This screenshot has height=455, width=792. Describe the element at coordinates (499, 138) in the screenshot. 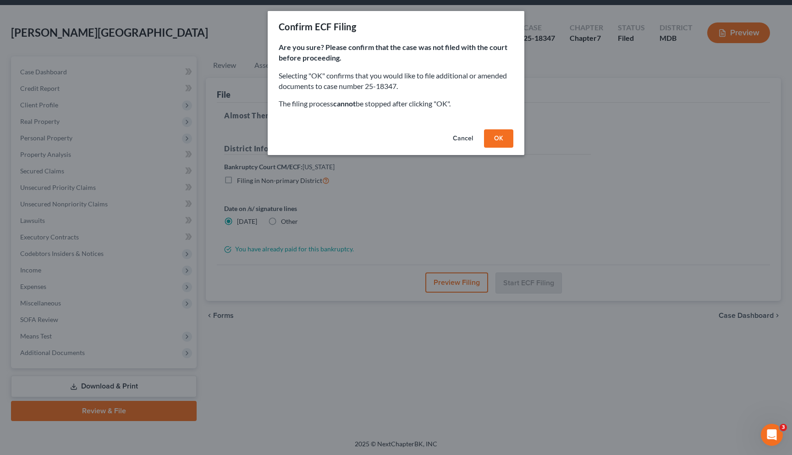

I see `button: OK` at that location.